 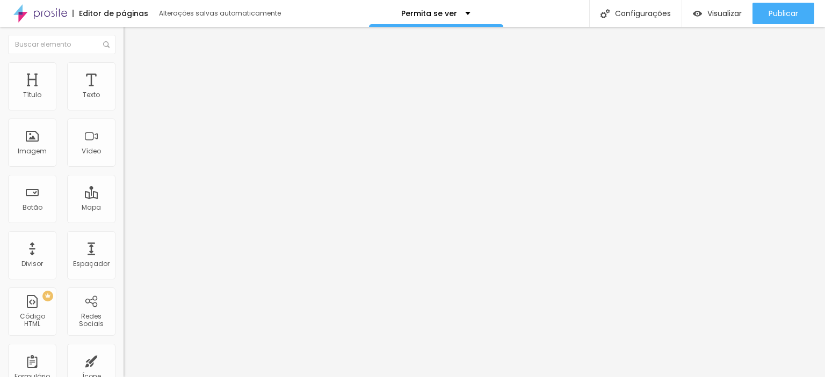 What do you see at coordinates (221, 13) in the screenshot?
I see `div: Alterações salvas automaticamente` at bounding box center [221, 13].